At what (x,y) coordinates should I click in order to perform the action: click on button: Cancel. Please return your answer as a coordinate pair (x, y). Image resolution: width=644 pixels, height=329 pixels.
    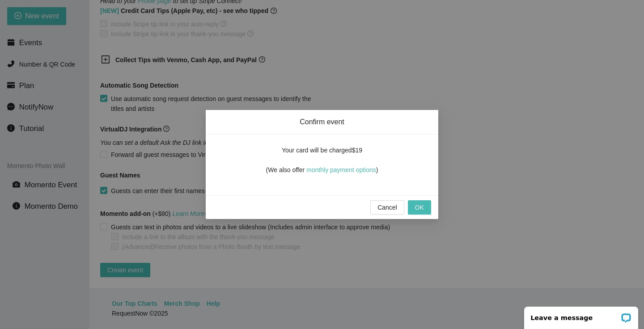
    Looking at the image, I should click on (387, 207).